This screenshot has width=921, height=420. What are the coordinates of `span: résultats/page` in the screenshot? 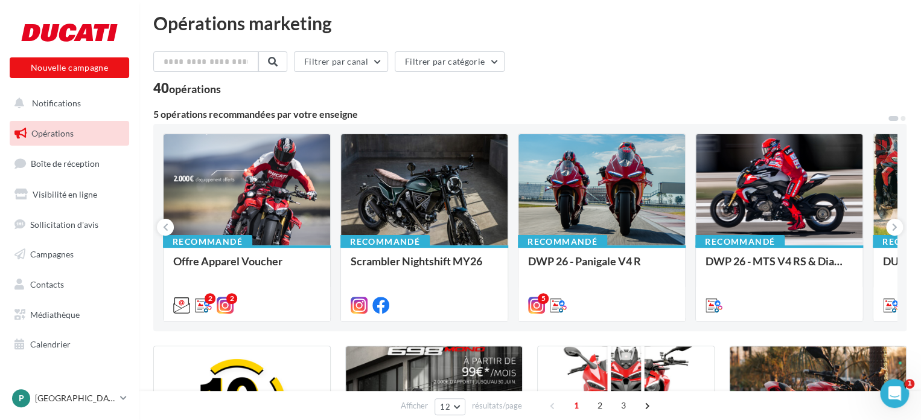 It's located at (497, 405).